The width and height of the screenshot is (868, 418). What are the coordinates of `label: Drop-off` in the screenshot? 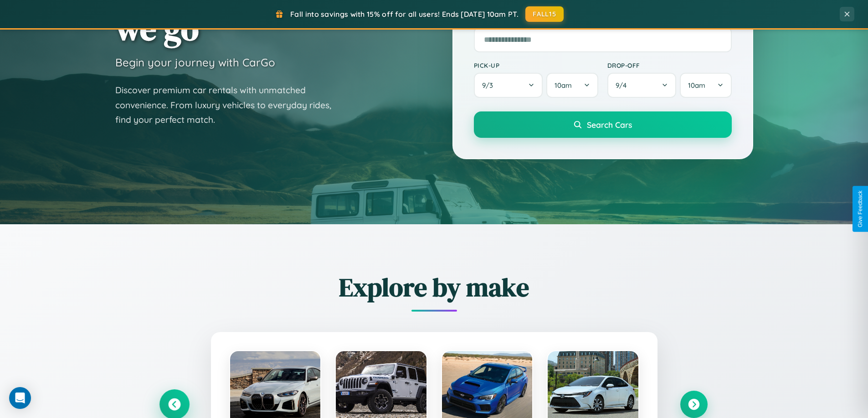 It's located at (669, 65).